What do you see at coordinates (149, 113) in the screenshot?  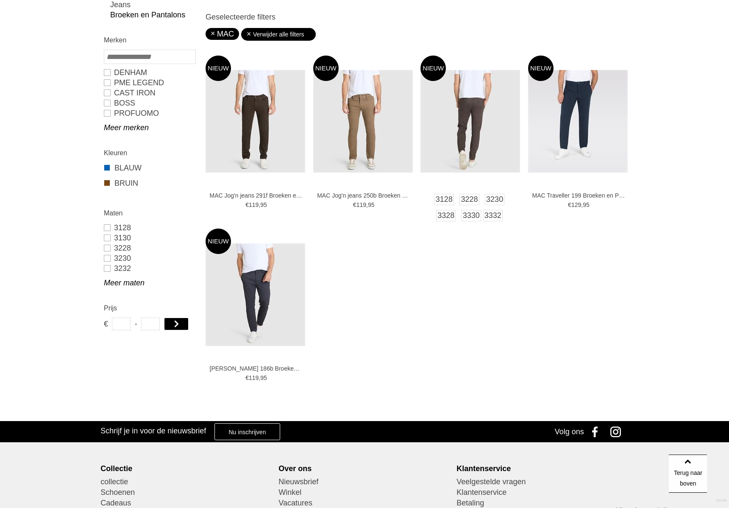 I see `a: PROFUOMO` at bounding box center [149, 113].